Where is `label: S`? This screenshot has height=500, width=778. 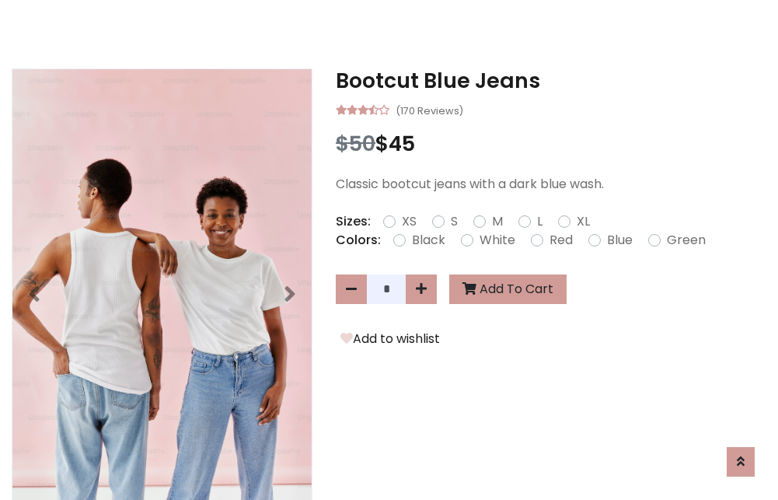
label: S is located at coordinates (454, 221).